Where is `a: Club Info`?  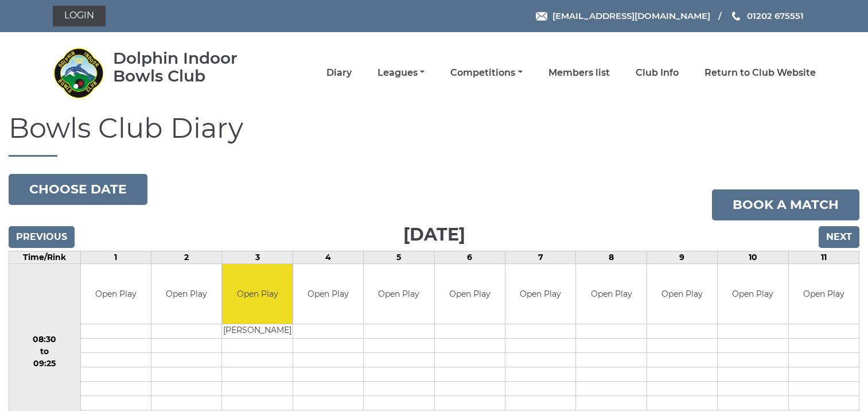
a: Club Info is located at coordinates (657, 73).